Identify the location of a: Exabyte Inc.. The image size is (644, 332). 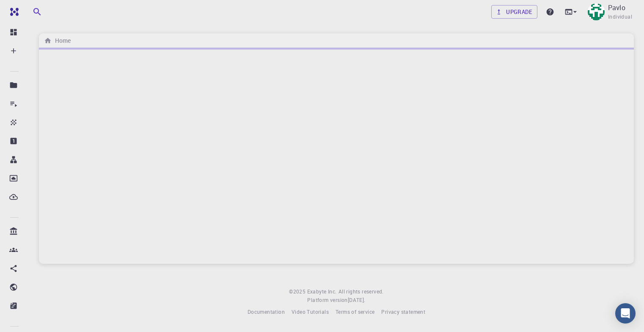
(322, 291).